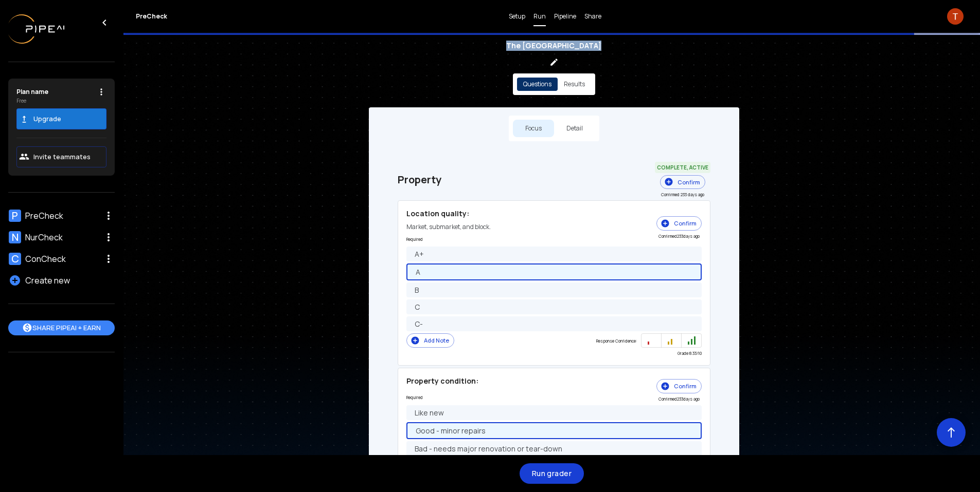 The height and width of the screenshot is (492, 980). Describe the element at coordinates (55, 238) in the screenshot. I see `a: NNurCheck` at that location.